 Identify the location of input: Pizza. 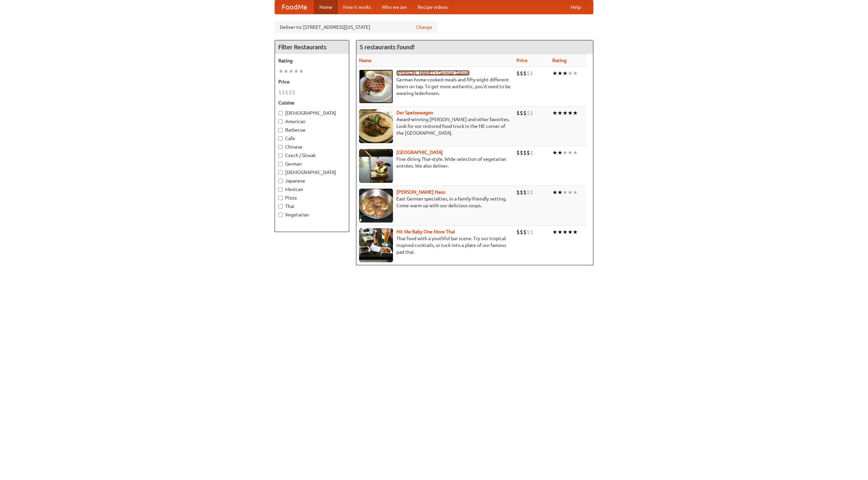
(280, 198).